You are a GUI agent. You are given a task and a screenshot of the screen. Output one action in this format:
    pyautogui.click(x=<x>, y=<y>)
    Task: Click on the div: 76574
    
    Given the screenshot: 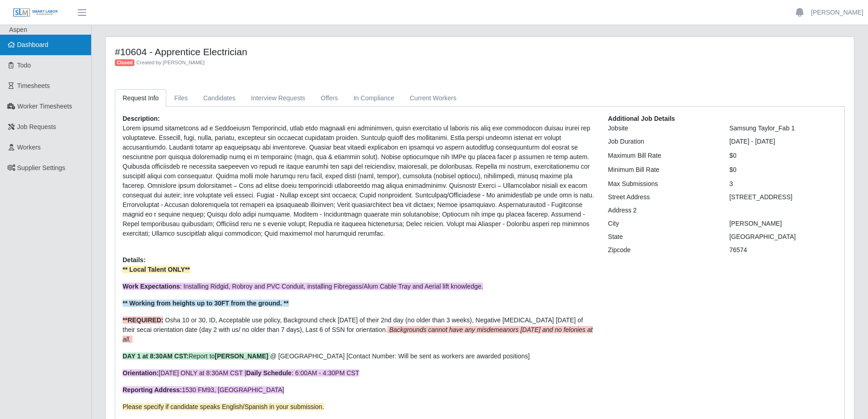 What is the action you would take?
    pyautogui.click(x=783, y=250)
    